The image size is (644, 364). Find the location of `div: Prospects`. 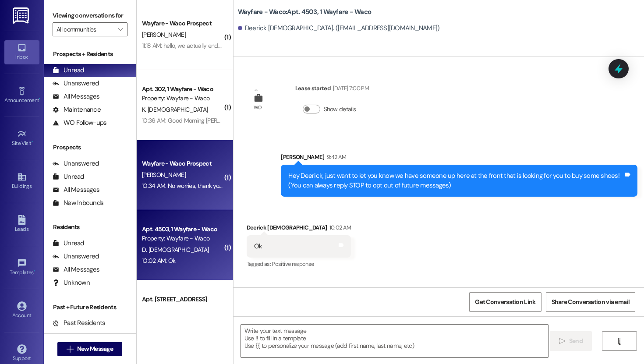

div: Prospects is located at coordinates (90, 147).